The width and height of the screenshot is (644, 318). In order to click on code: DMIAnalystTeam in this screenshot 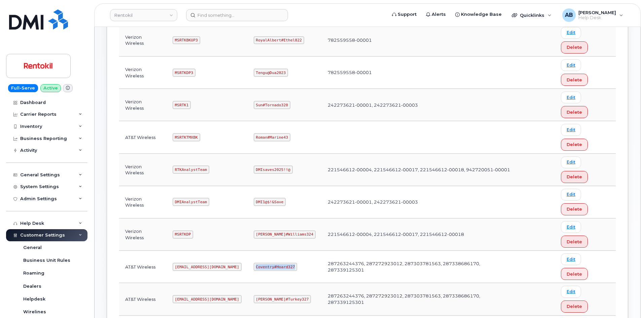, I will do `click(191, 202)`.